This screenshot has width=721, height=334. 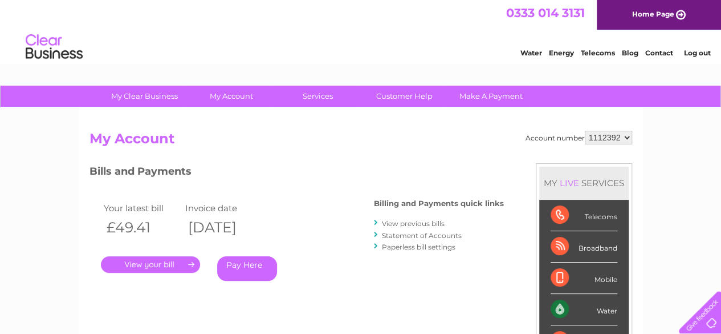 What do you see at coordinates (697, 52) in the screenshot?
I see `a: Log out` at bounding box center [697, 52].